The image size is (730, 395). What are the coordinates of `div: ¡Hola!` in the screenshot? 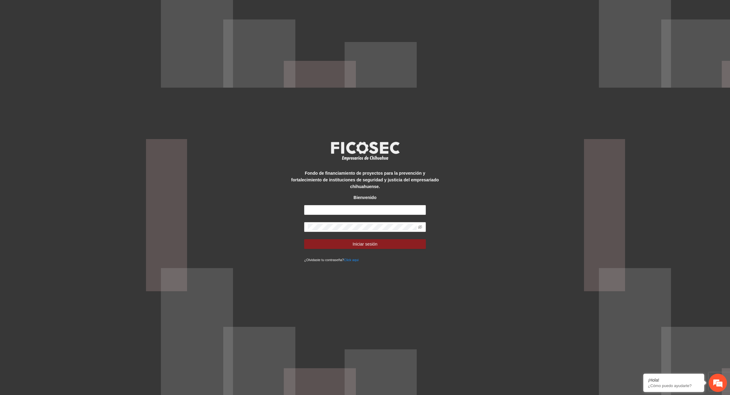 It's located at (674, 380).